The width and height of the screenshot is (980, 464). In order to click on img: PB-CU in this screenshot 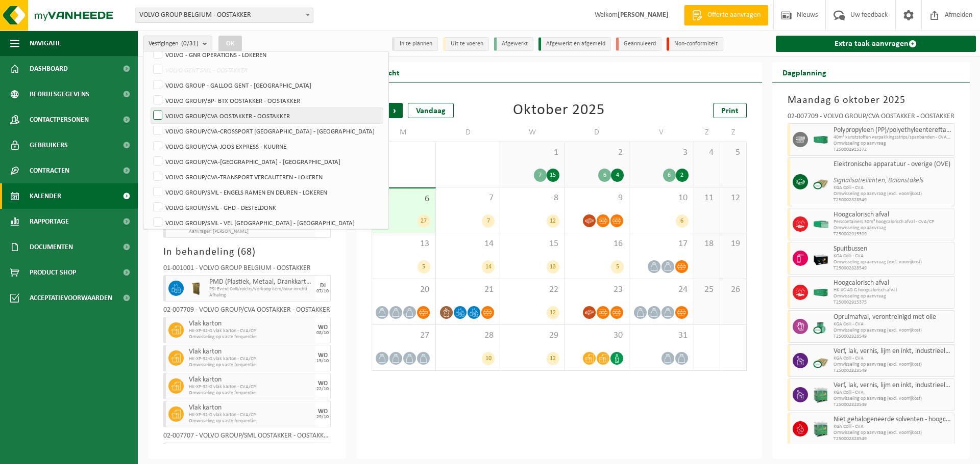, I will do `click(821, 361)`.